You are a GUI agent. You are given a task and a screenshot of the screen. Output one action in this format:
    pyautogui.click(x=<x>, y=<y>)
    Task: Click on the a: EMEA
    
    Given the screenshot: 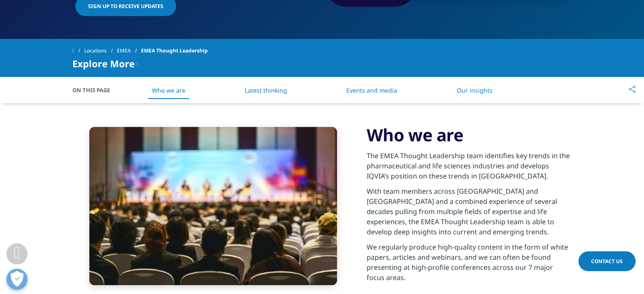 What is the action you would take?
    pyautogui.click(x=129, y=51)
    